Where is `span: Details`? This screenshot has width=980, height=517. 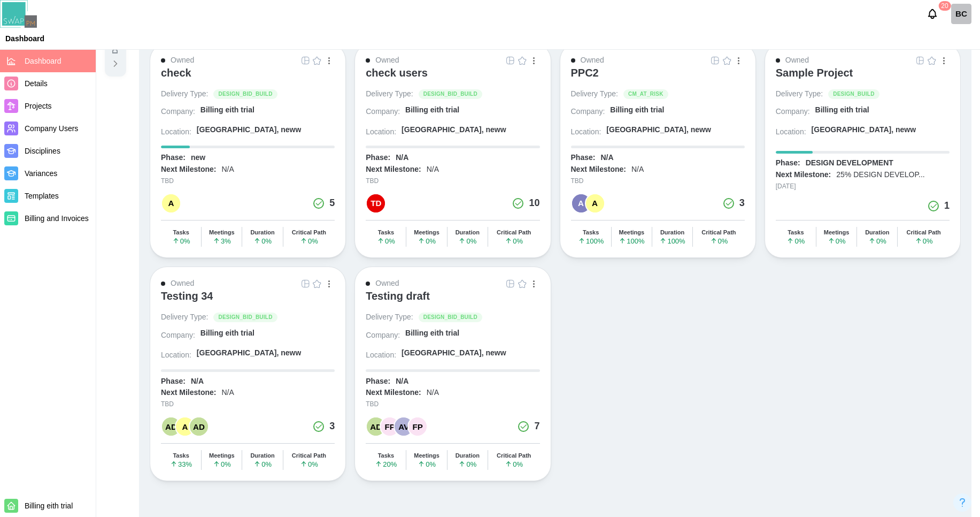 span: Details is located at coordinates (36, 83).